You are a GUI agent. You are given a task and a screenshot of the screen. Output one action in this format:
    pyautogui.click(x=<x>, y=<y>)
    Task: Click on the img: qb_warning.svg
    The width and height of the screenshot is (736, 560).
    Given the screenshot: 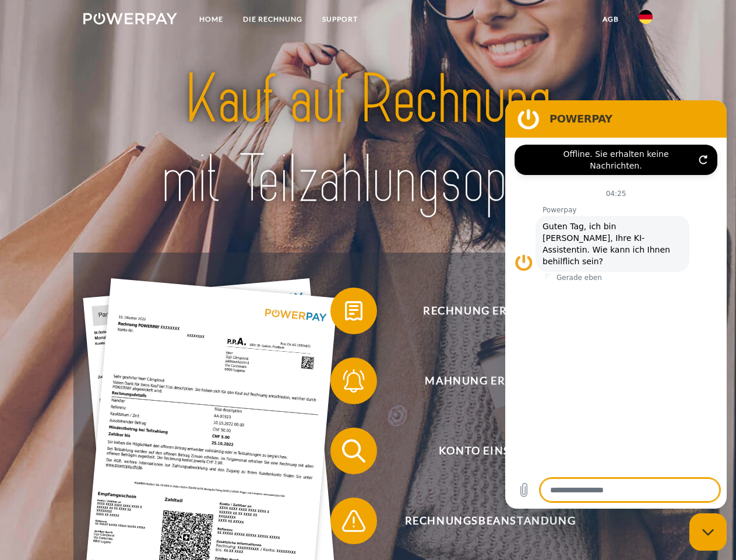 What is the action you would take?
    pyautogui.click(x=354, y=521)
    